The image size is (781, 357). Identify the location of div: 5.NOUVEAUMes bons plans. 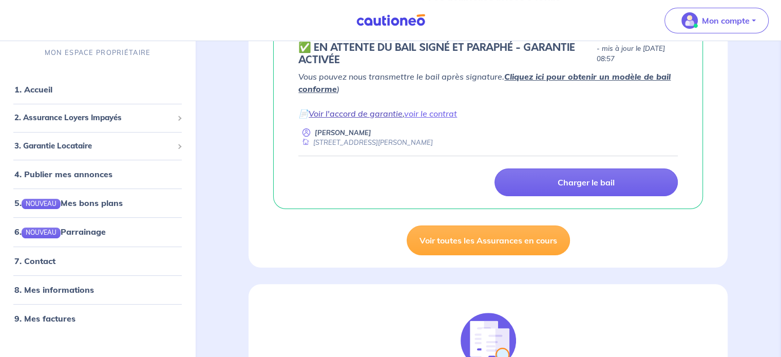
(98, 203).